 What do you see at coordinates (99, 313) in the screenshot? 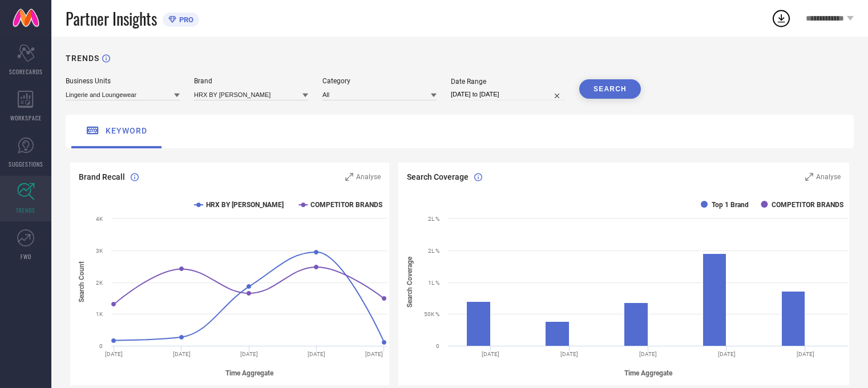
I see `text: 1K` at bounding box center [99, 313].